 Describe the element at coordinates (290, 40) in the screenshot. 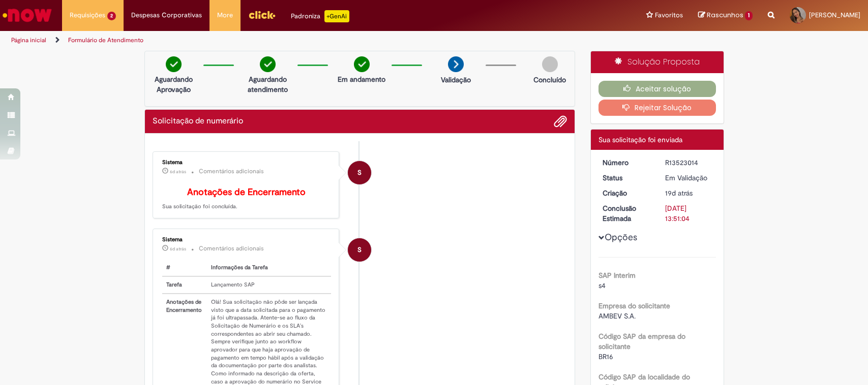

I see `ul: Trilhas de página` at that location.